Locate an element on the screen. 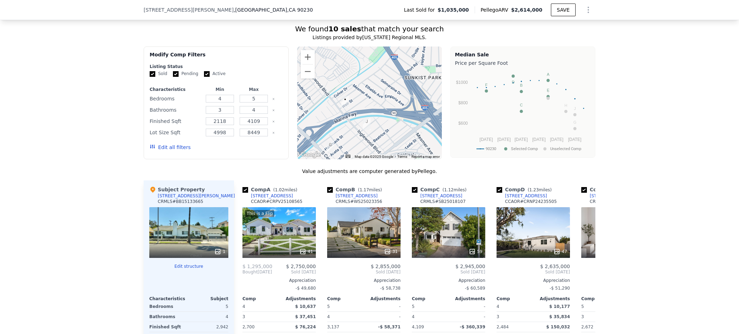 The height and width of the screenshot is (334, 739). div: Comp E is located at coordinates (610, 190).